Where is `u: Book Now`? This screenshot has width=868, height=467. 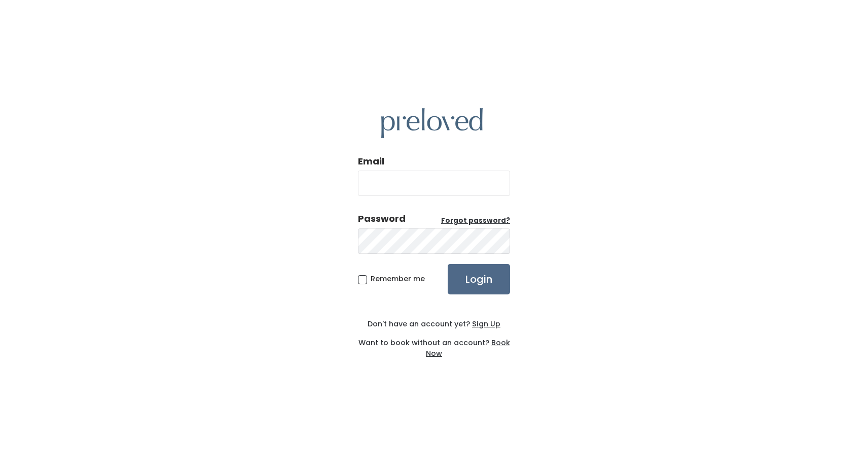
u: Book Now is located at coordinates (468, 348).